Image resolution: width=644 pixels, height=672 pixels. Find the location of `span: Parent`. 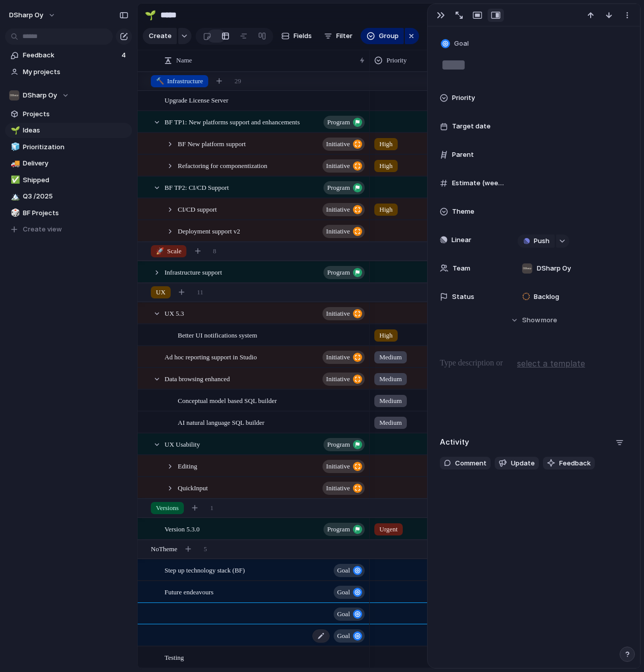

span: Parent is located at coordinates (463, 155).